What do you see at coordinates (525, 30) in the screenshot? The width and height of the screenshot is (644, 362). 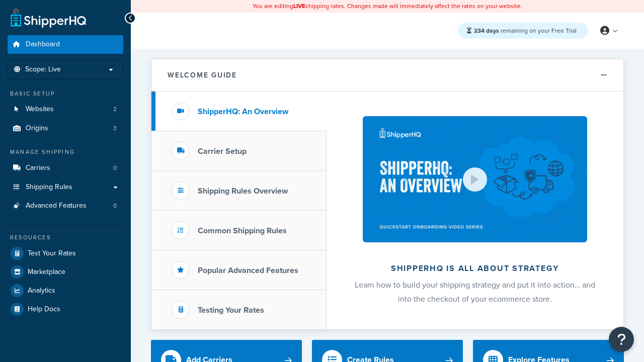 I see `span: remaining on your Free Trial` at bounding box center [525, 30].